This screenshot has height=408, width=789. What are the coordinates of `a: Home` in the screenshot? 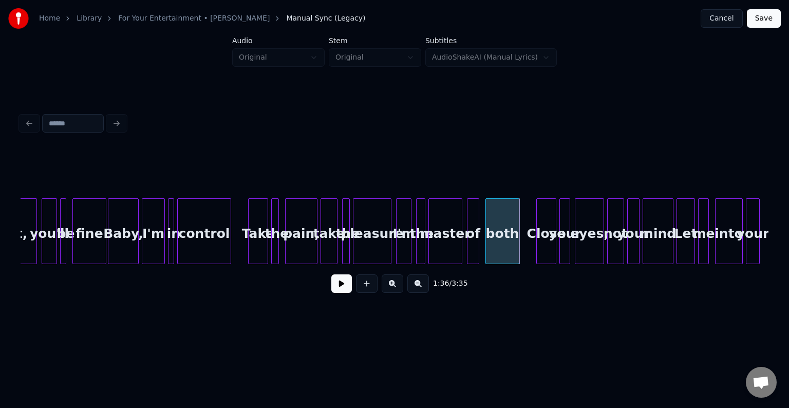 It's located at (49, 19).